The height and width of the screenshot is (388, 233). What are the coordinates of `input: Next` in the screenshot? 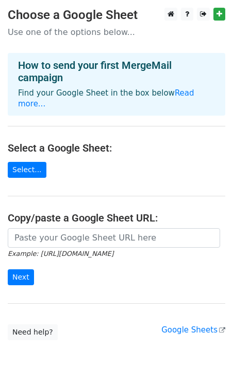 It's located at (21, 277).